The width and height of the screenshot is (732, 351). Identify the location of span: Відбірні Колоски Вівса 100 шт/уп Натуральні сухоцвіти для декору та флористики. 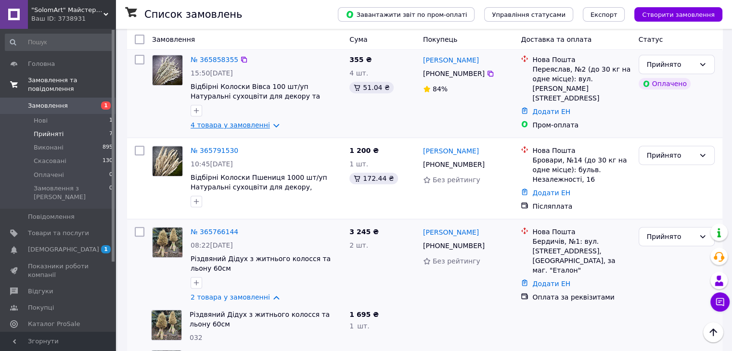
(255, 96).